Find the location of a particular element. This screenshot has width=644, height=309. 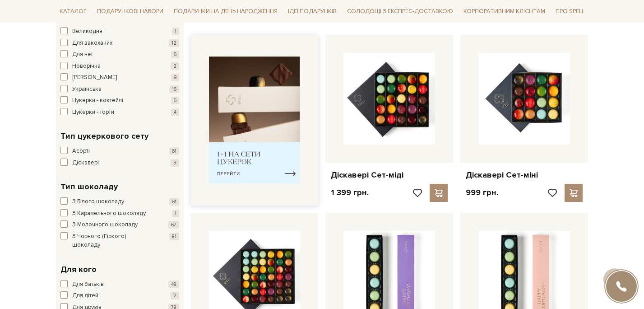

span: З Білого шоколаду is located at coordinates (98, 202).